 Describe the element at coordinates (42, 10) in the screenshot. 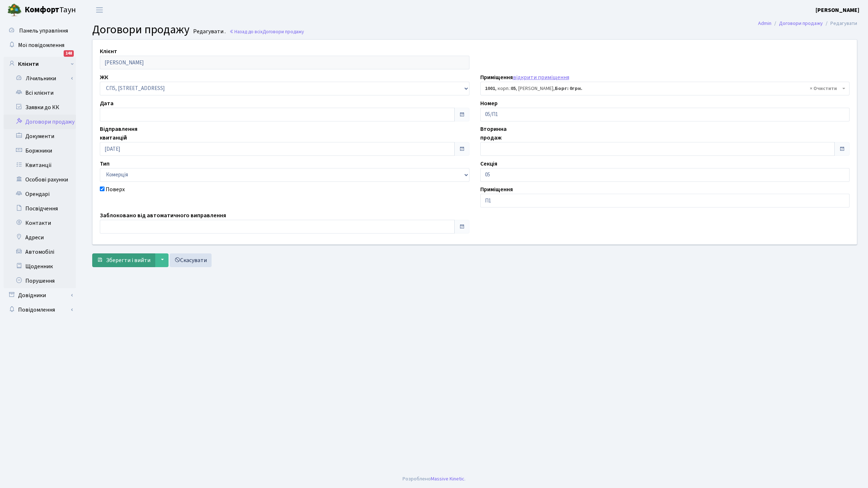

I see `b: Комфорт` at that location.